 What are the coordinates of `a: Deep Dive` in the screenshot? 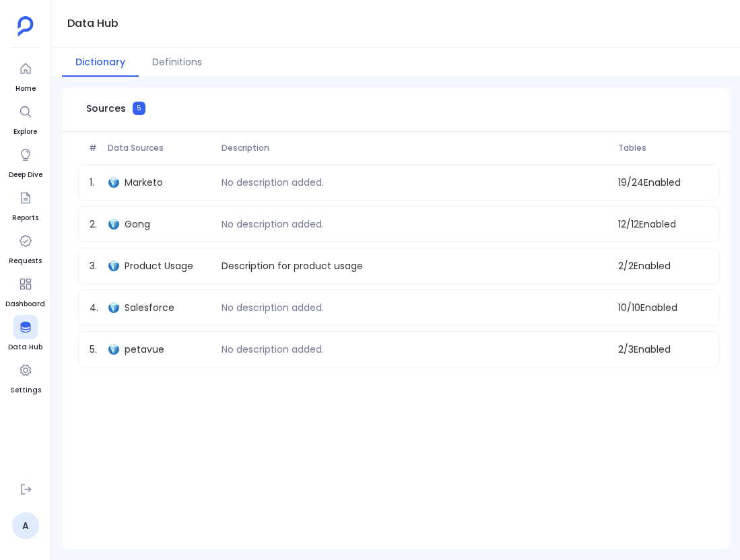 It's located at (26, 162).